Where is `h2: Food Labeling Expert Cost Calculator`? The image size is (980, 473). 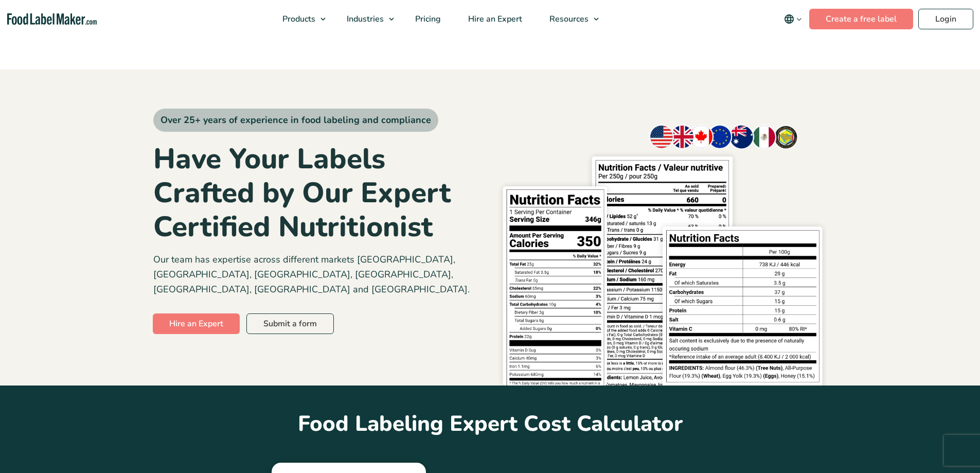 h2: Food Labeling Expert Cost Calculator is located at coordinates (491, 411).